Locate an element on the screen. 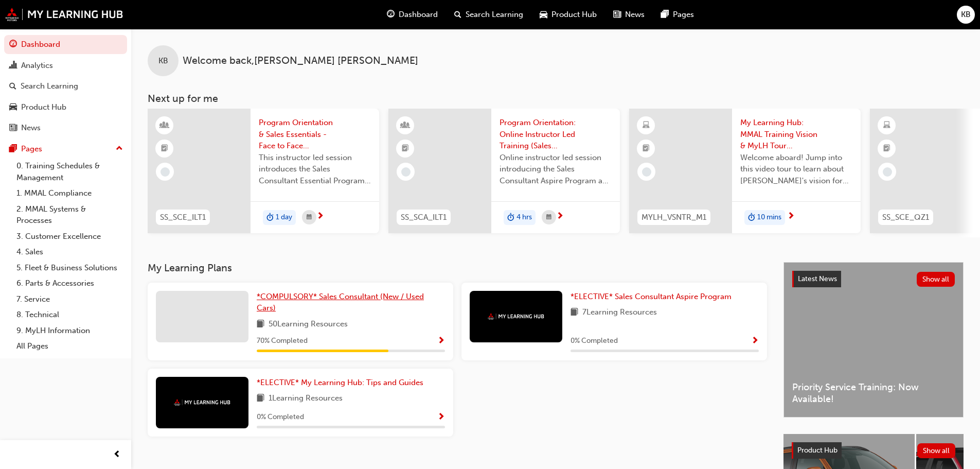  div: News is located at coordinates (31, 127).